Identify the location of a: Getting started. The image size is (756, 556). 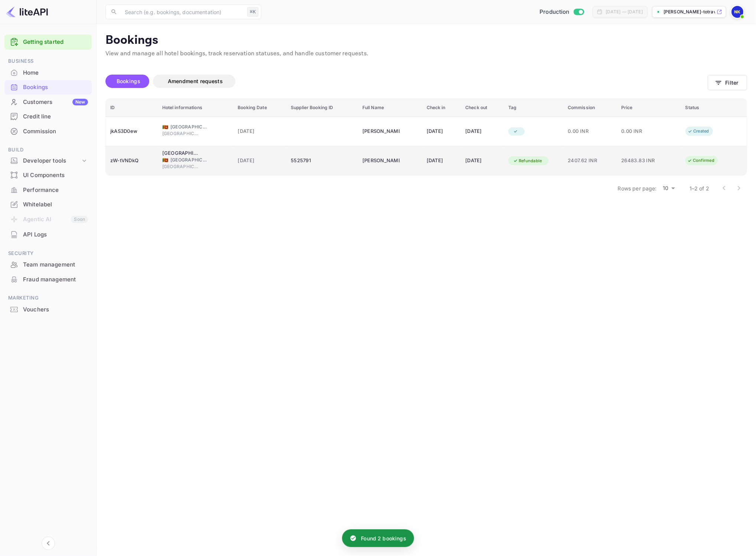
(56, 42).